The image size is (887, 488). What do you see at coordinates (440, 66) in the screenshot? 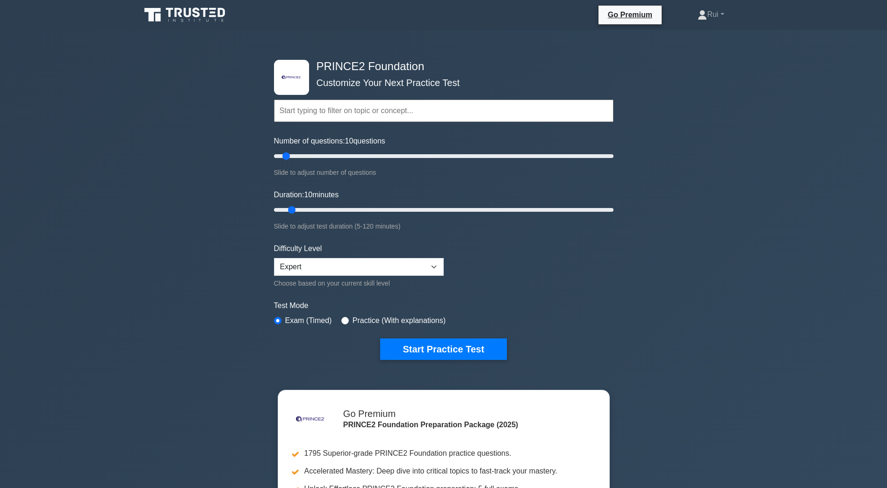
I see `h4: PRINCE2 Foundation` at bounding box center [440, 66].